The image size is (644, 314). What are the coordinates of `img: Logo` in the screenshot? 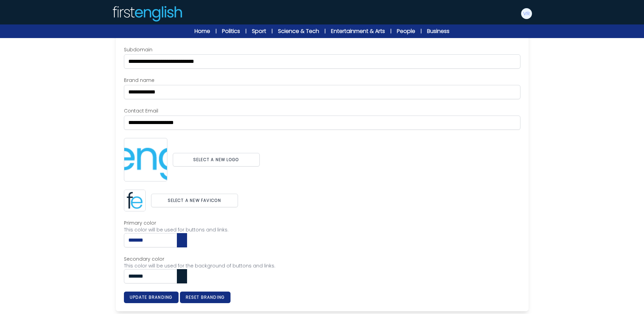 It's located at (147, 14).